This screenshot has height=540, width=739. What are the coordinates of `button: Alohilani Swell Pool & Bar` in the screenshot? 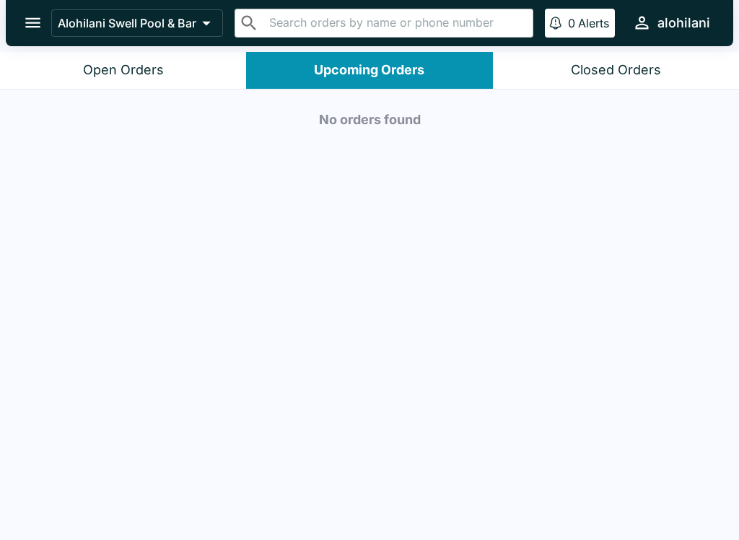 It's located at (137, 23).